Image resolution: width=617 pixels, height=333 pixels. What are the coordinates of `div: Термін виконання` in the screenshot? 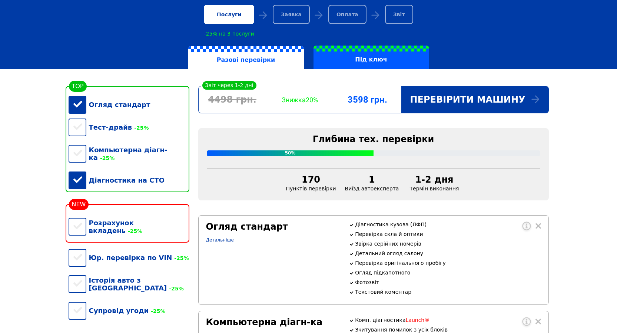 It's located at (434, 183).